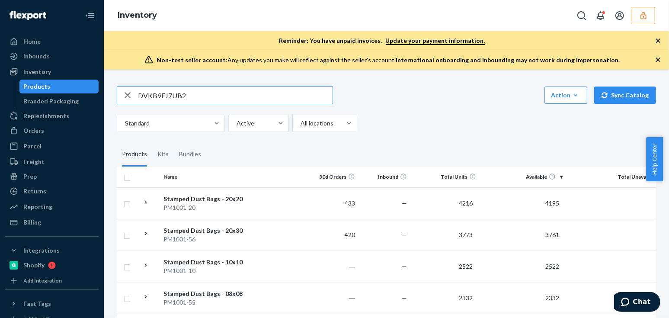 The width and height of the screenshot is (669, 318). I want to click on th: 30d Orders, so click(333, 177).